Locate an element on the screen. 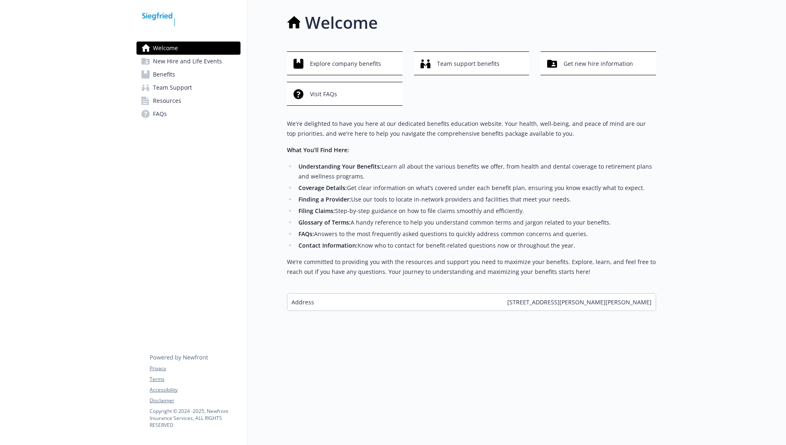  a: New Hire and Life Events is located at coordinates (188, 61).